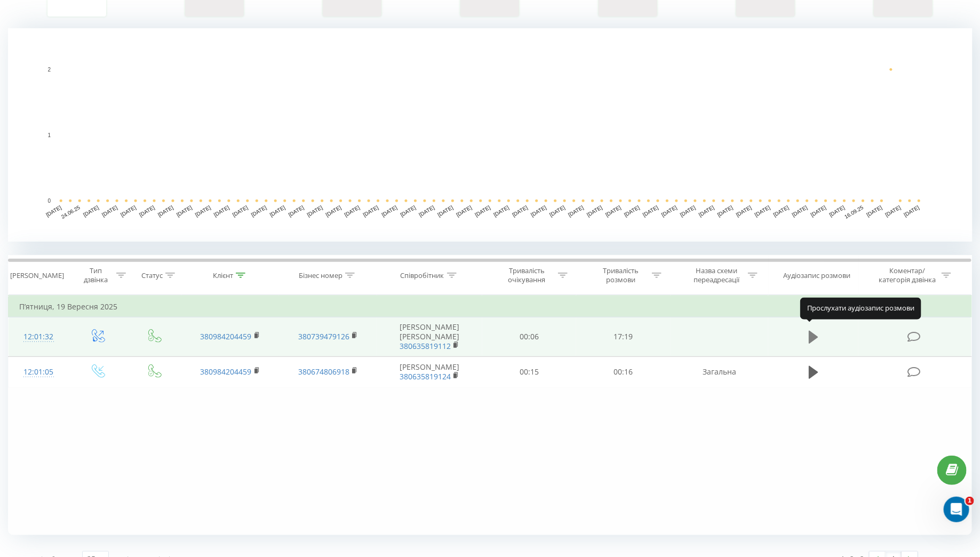  Describe the element at coordinates (324, 336) in the screenshot. I see `a: 380739479126` at that location.